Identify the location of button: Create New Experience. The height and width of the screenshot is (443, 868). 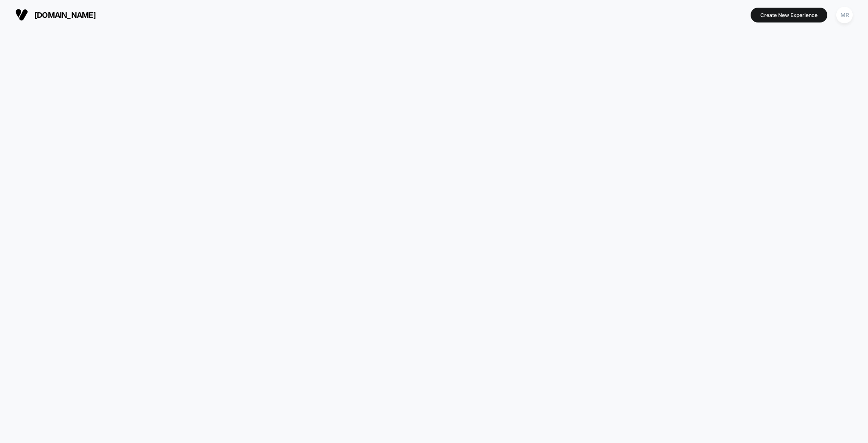
(789, 15).